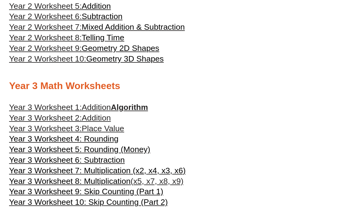 Image resolution: width=357 pixels, height=216 pixels. What do you see at coordinates (66, 16) in the screenshot?
I see `a: Year 2 Worksheet 6:Subtraction` at bounding box center [66, 16].